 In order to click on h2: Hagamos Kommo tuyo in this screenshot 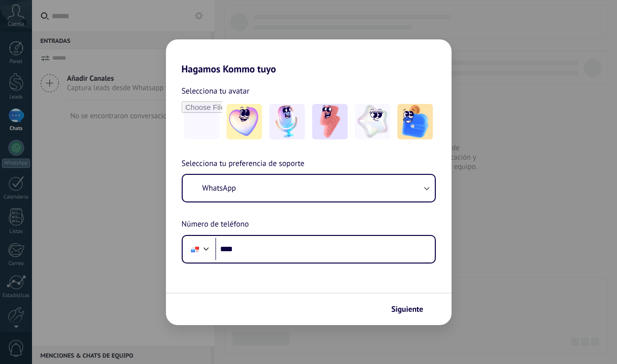, I will do `click(308, 57)`.